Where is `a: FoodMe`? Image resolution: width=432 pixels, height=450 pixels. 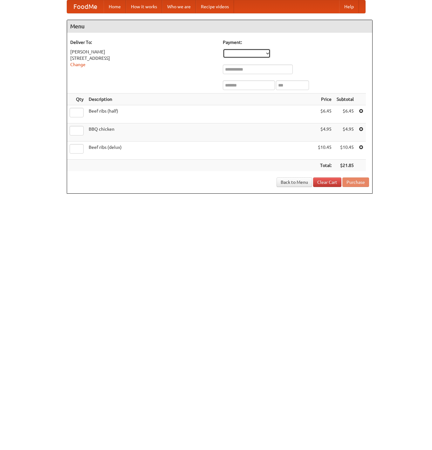 a: FoodMe is located at coordinates (85, 7).